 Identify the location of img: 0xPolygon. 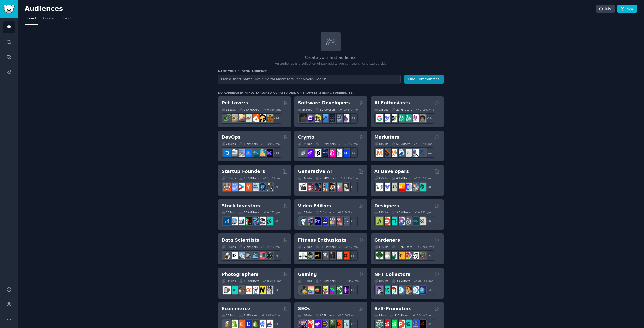
(310, 153).